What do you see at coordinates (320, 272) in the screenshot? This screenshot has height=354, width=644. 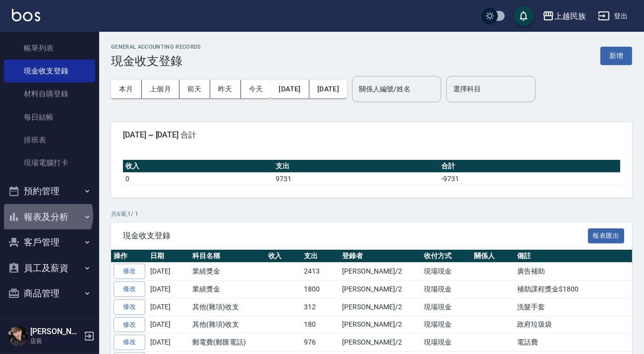 I see `td: 2413` at bounding box center [320, 272].